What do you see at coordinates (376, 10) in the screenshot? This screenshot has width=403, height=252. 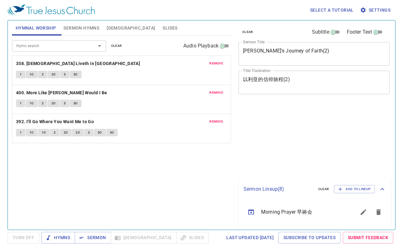 I see `span: Settings` at bounding box center [376, 10].